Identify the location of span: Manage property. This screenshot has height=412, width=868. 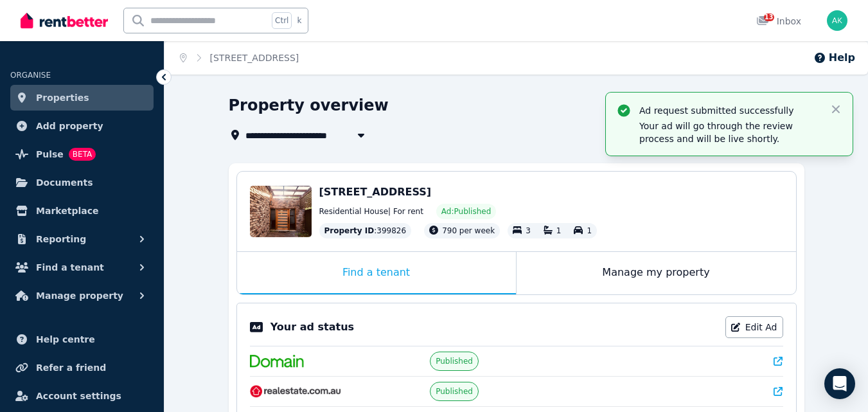
(80, 296).